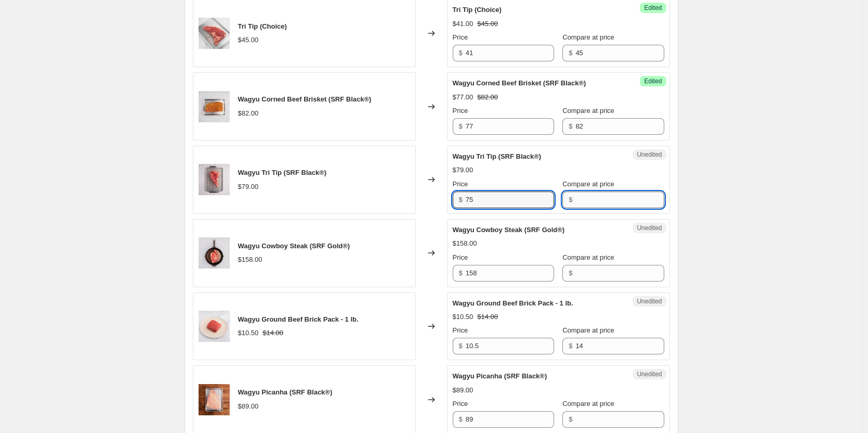 This screenshot has width=868, height=433. Describe the element at coordinates (215, 179) in the screenshot. I see `img: SRFAmericanWagyuTri-Tip-35159-1_80x.jpg` at that location.